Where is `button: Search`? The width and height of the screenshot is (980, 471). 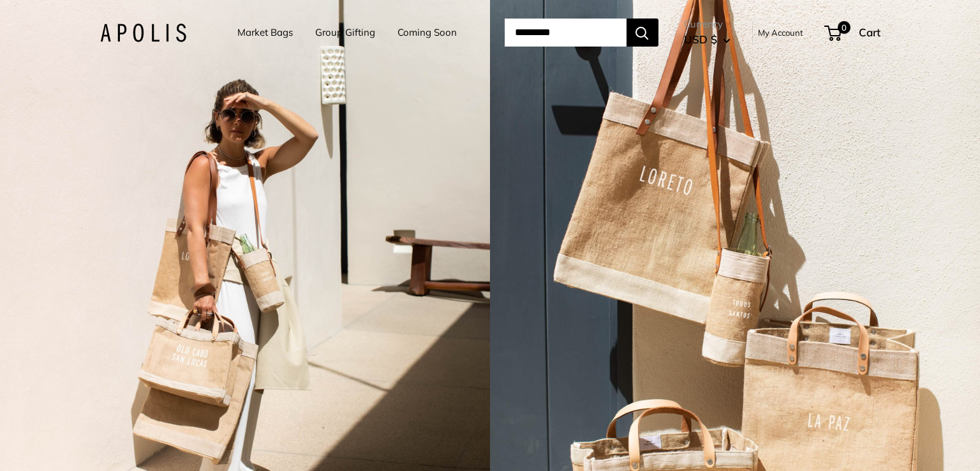 button: Search is located at coordinates (643, 33).